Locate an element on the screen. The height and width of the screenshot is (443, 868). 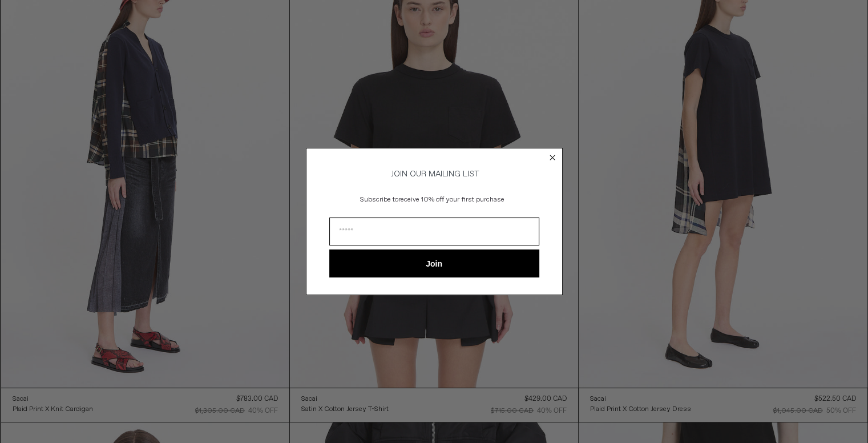
input: Email is located at coordinates (435, 231).